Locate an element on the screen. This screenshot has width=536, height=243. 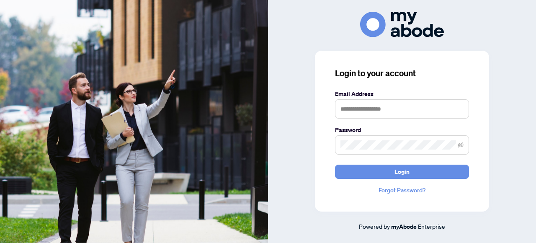
span: Enterprise is located at coordinates (431, 226).